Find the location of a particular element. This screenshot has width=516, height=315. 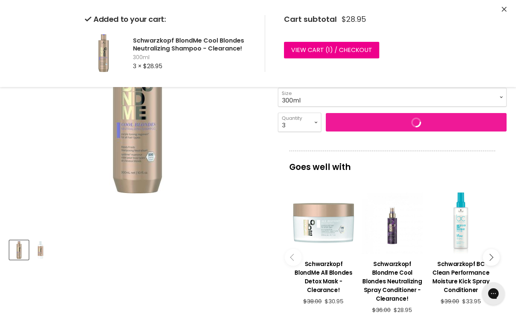

a: View product:Schwarzkopf Blondme Cool Blondes Neutralizing Spray Conditioner - Clearance! is located at coordinates (392, 280).